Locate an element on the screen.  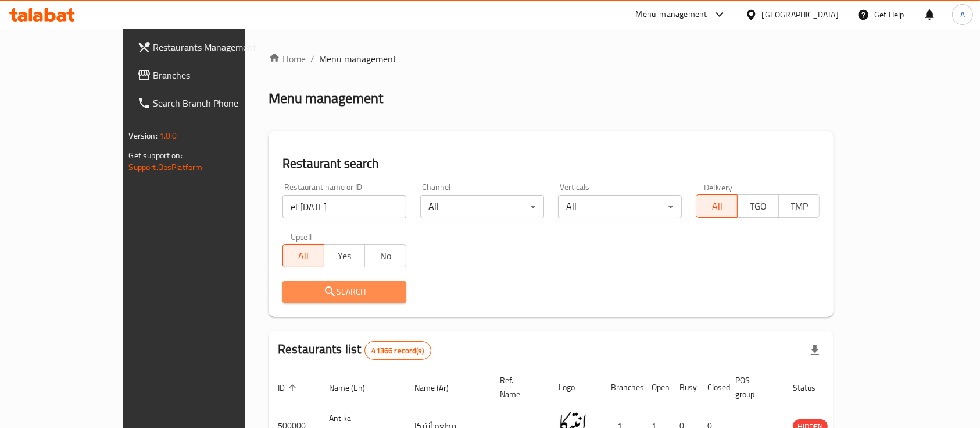
h2: Menu management is located at coordinates (325, 98).